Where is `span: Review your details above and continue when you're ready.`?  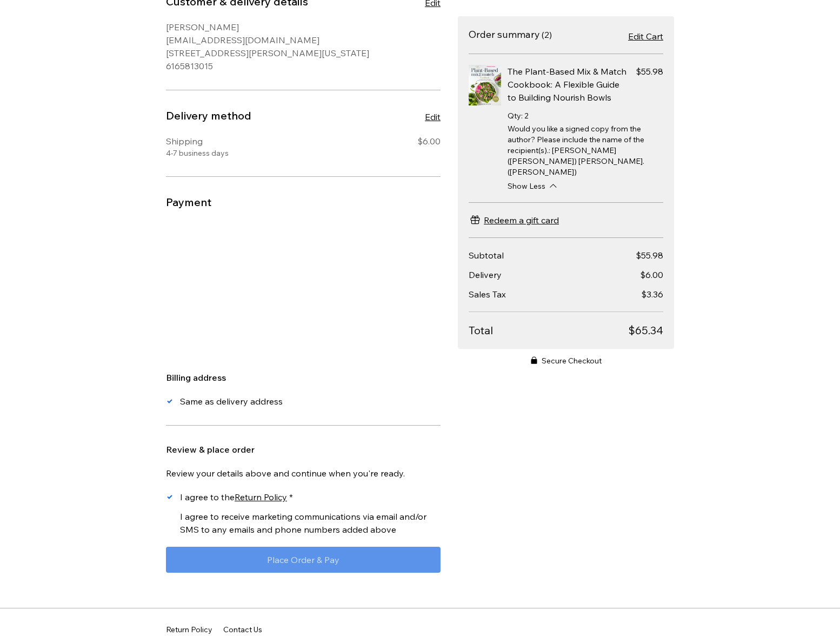 span: Review your details above and continue when you're ready. is located at coordinates (286, 473).